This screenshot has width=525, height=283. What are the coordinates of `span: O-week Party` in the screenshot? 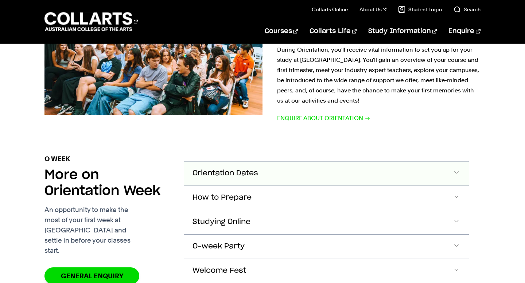 It's located at (218, 247).